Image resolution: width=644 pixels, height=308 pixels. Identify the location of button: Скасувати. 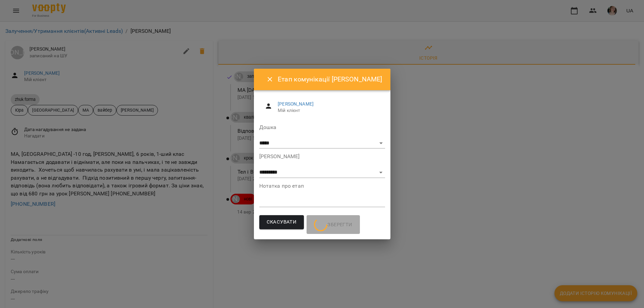
(282, 222).